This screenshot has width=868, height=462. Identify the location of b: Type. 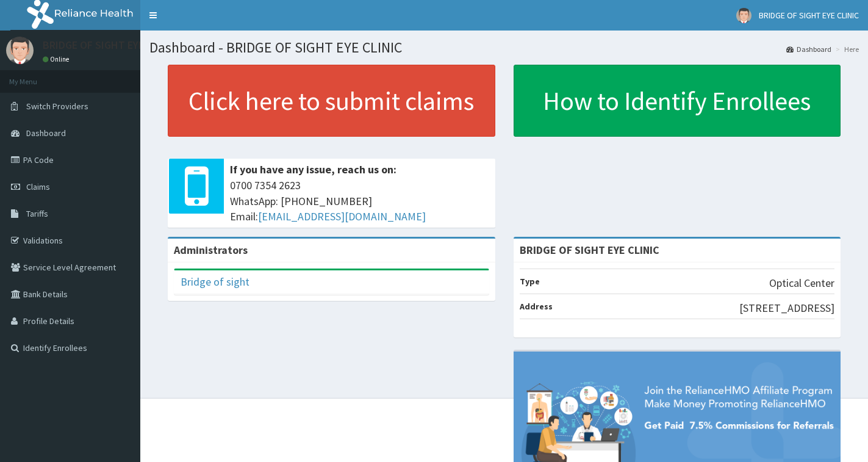
(529, 281).